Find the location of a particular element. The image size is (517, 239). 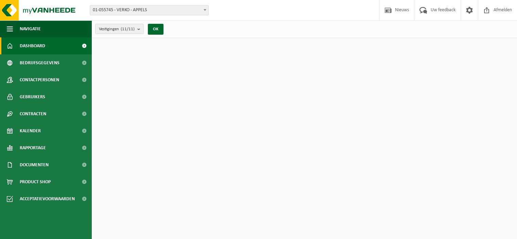

span: Contactpersonen is located at coordinates (39, 80).